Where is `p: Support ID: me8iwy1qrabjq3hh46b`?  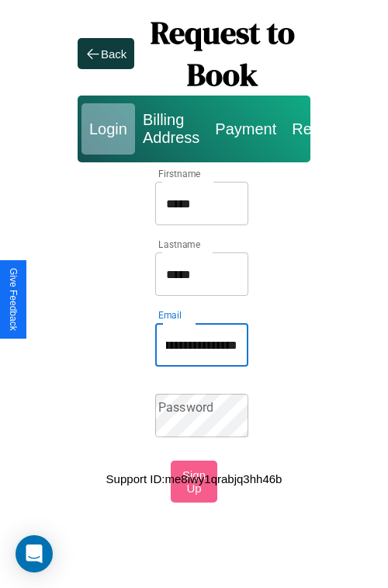
p: Support ID: me8iwy1qrabjq3hh46b is located at coordinates (194, 479).